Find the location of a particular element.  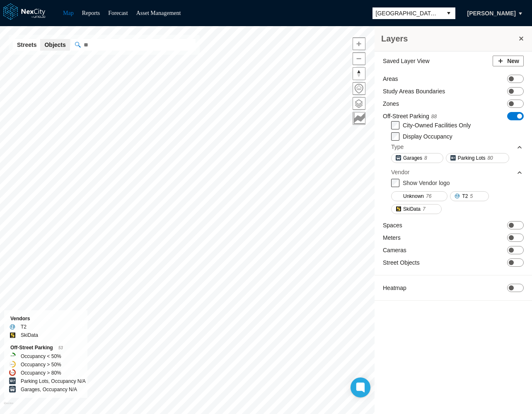

span: Unknown is located at coordinates (414, 196).